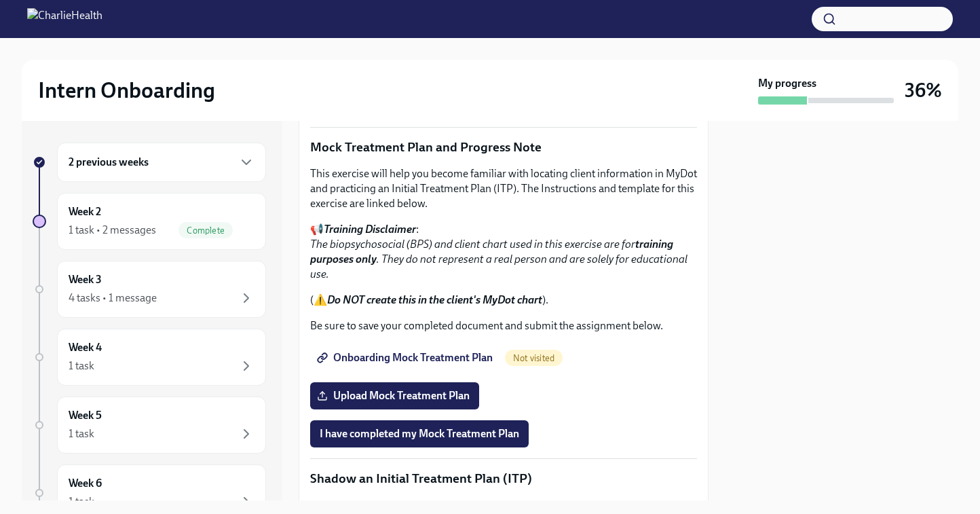 The height and width of the screenshot is (514, 980). I want to click on strong: Do NOT create this in the client's MyDot chart, so click(435, 300).